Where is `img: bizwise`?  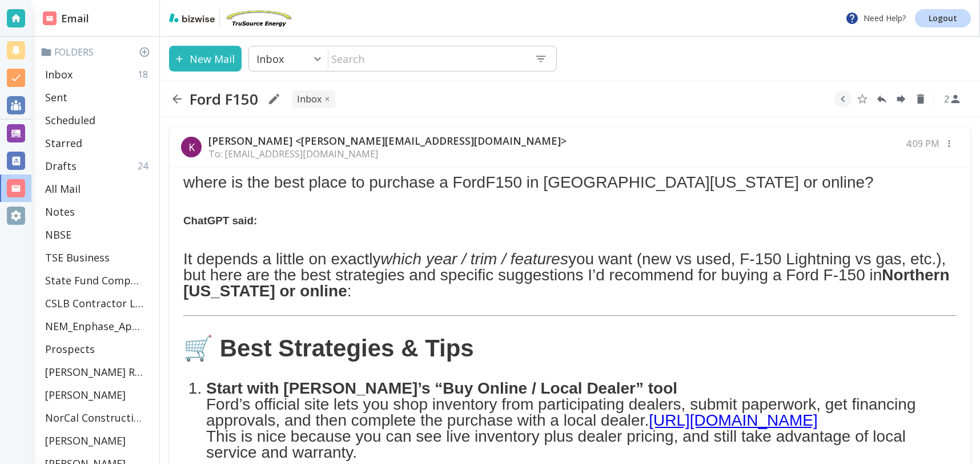
img: bizwise is located at coordinates (192, 18).